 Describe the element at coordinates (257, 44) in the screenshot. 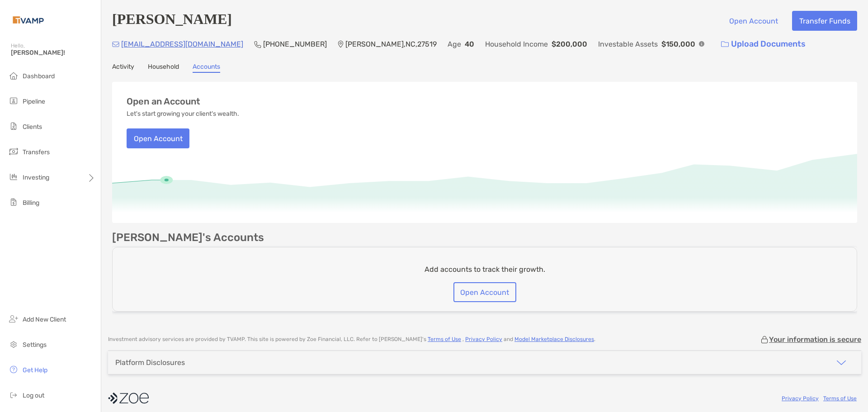

I see `img: Phone Icon` at that location.